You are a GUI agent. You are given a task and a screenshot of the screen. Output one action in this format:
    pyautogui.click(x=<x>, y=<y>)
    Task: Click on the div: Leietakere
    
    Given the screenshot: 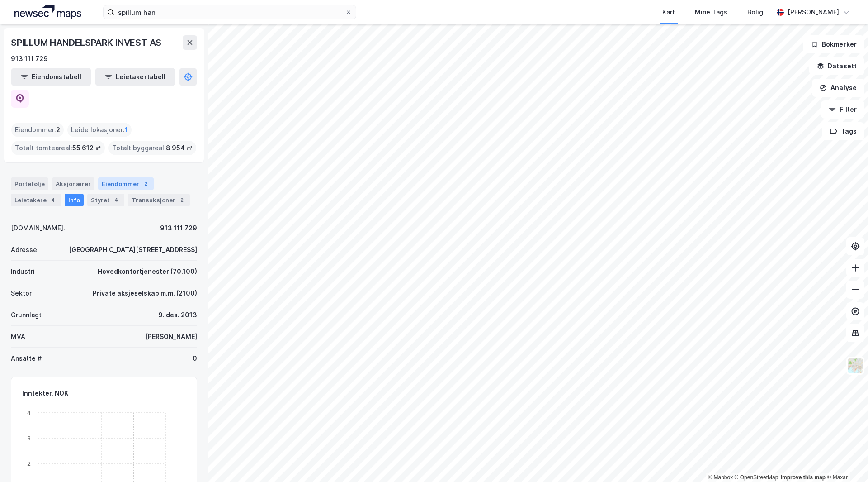 What is the action you would take?
    pyautogui.click(x=36, y=200)
    